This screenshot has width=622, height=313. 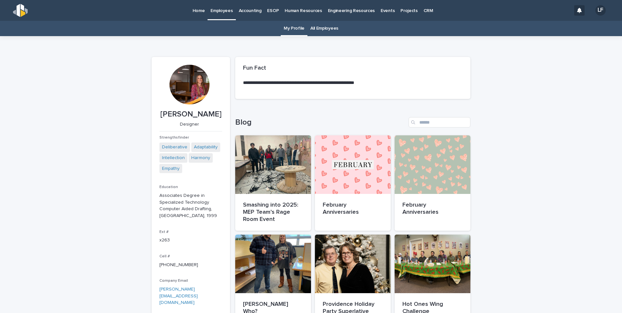 What do you see at coordinates (168, 187) in the screenshot?
I see `span: Education` at bounding box center [168, 187].